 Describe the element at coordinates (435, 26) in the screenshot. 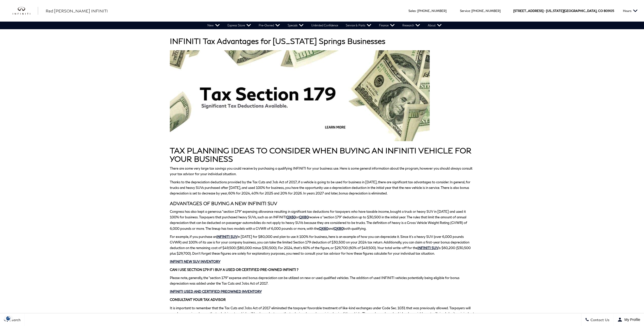

I see `a: About` at that location.